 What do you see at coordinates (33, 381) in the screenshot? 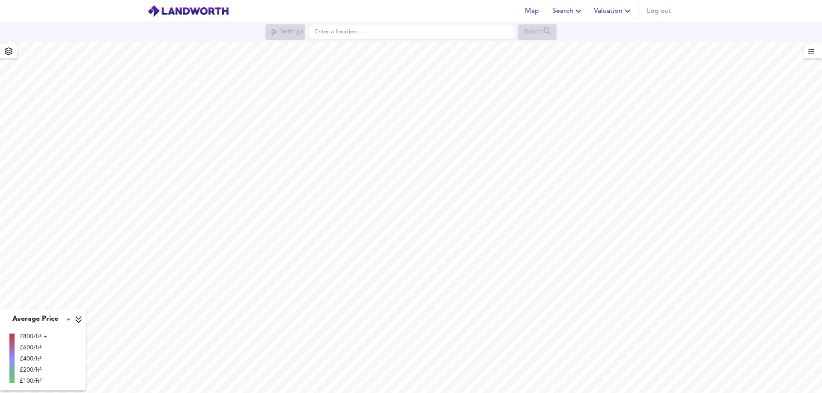
I see `div: £100/ft²` at bounding box center [33, 381].